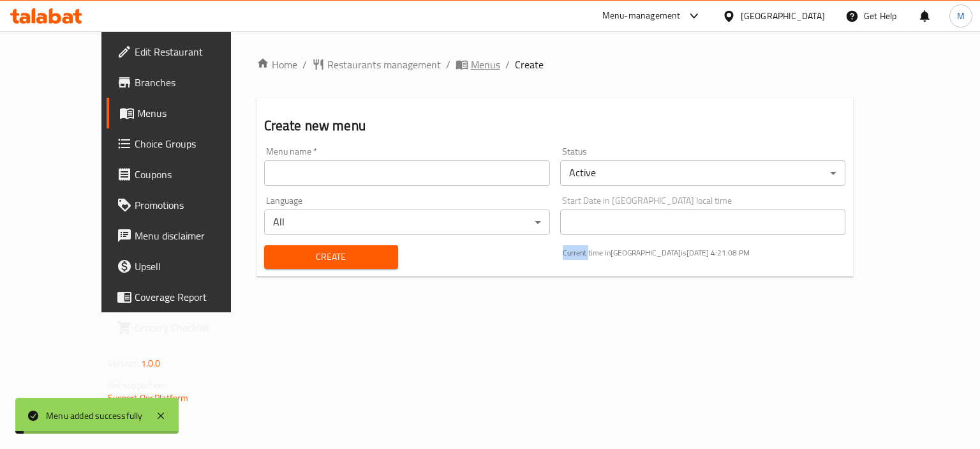 The width and height of the screenshot is (980, 449). Describe the element at coordinates (407, 222) in the screenshot. I see `div: All` at that location.